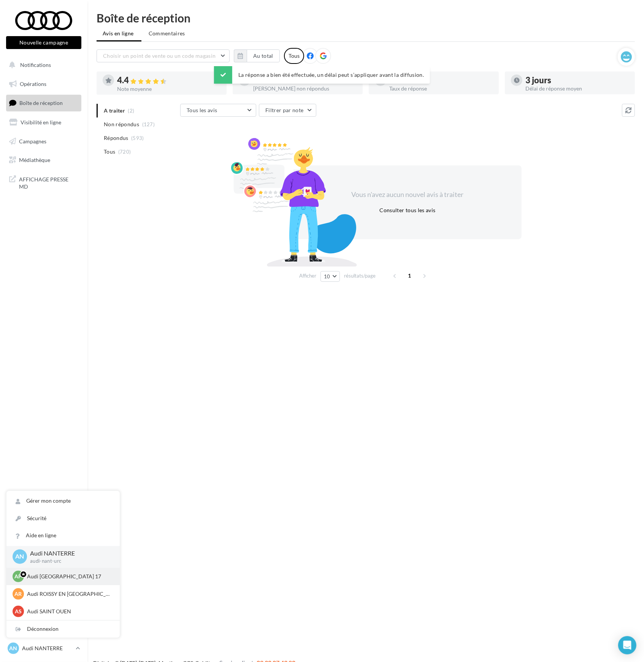  Describe the element at coordinates (628, 646) in the screenshot. I see `div: Open Intercom Messenger` at that location.